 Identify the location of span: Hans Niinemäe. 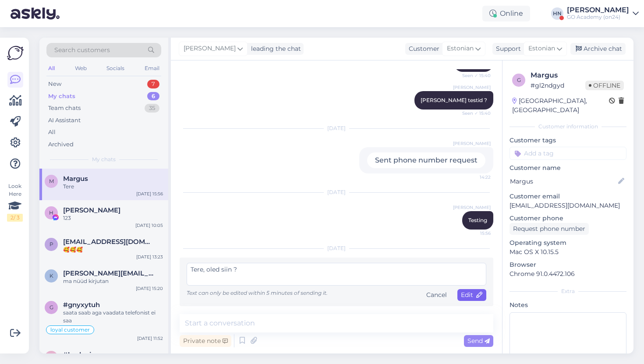
(92, 211).